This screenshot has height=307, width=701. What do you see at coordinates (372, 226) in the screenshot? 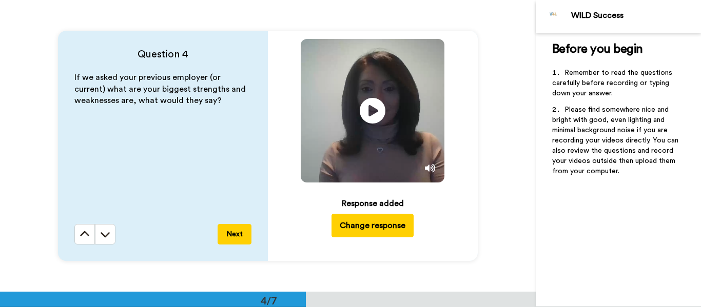
I see `button: Change response` at bounding box center [372, 226].